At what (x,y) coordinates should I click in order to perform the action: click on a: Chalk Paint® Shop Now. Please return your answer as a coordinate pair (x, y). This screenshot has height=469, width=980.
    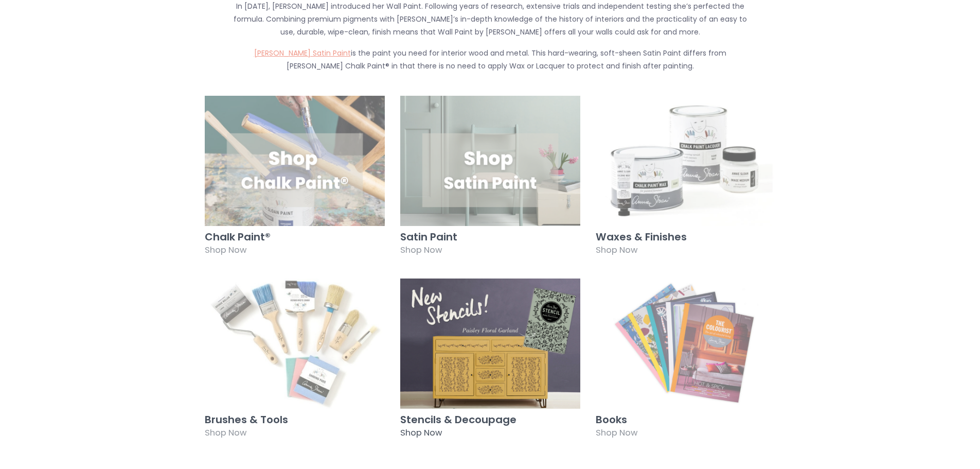
    Looking at the image, I should click on (295, 179).